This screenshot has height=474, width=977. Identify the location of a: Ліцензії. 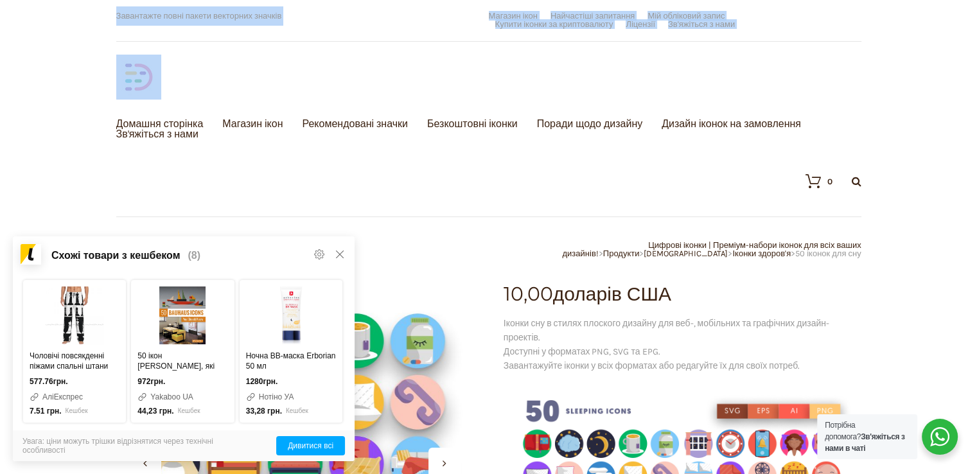
(641, 24).